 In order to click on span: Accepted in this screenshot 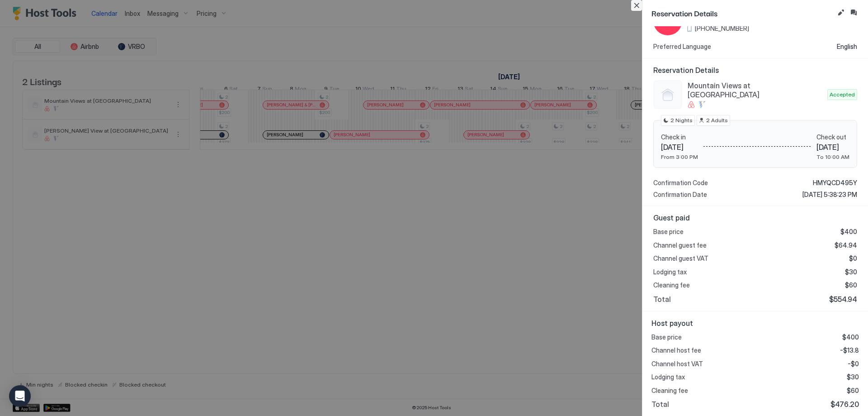, I will do `click(842, 94)`.